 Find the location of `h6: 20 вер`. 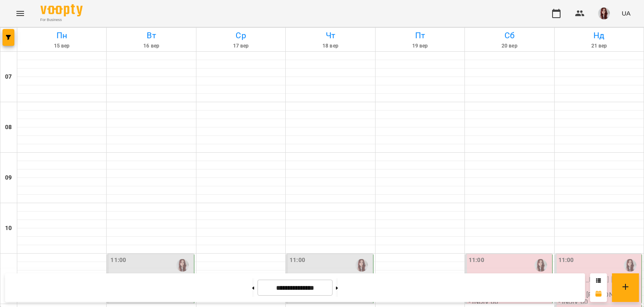

h6: 20 вер is located at coordinates (509, 46).